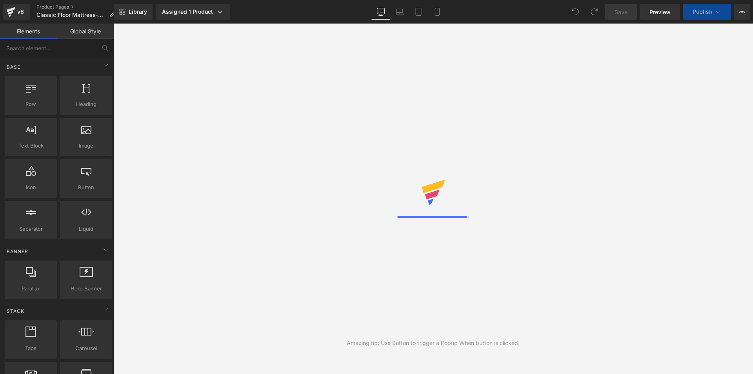 The width and height of the screenshot is (753, 374). What do you see at coordinates (78, 7) in the screenshot?
I see `a: Product Pages` at bounding box center [78, 7].